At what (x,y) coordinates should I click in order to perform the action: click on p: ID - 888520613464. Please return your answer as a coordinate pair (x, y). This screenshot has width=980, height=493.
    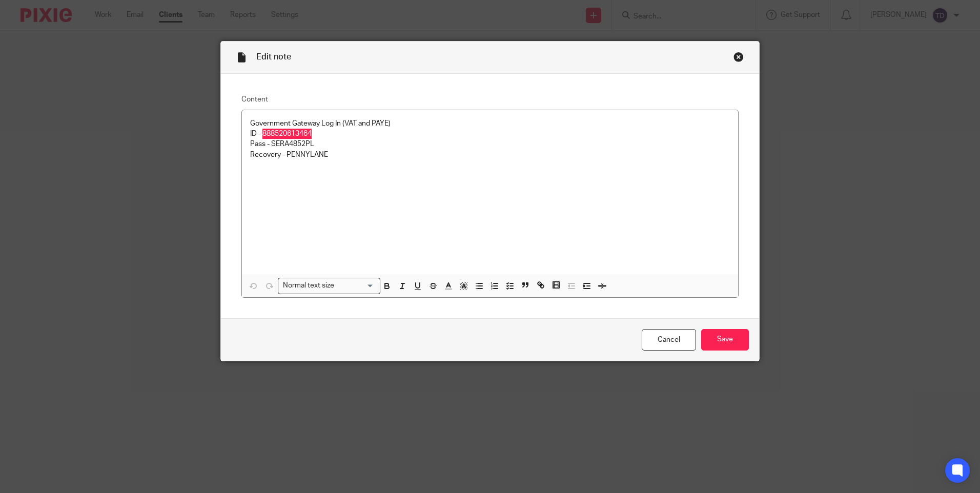
    Looking at the image, I should click on (490, 134).